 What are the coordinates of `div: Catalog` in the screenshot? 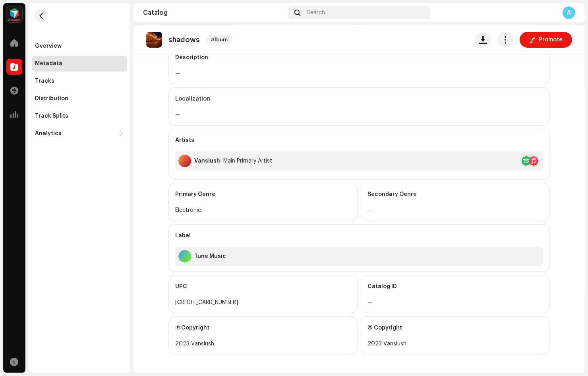 It's located at (214, 13).